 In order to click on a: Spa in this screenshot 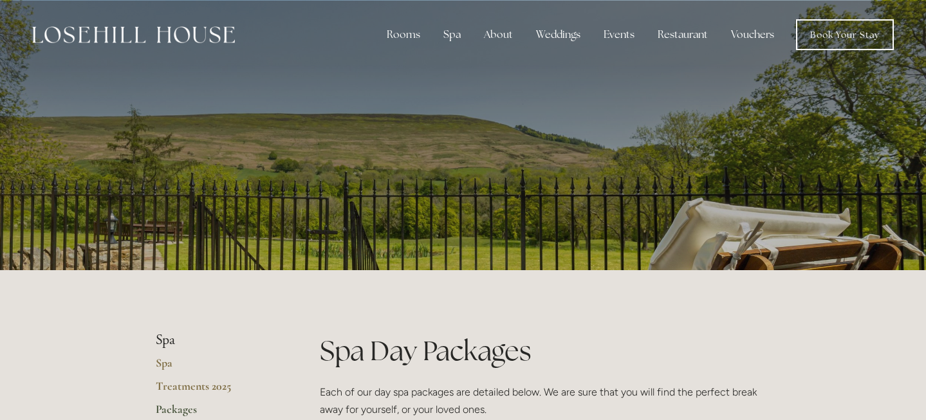, I will do `click(217, 367)`.